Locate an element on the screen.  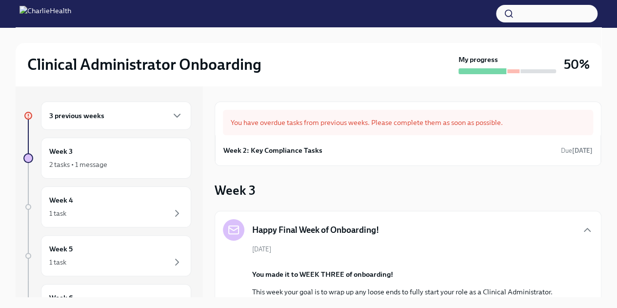
a: Week 51 task is located at coordinates (107, 256).